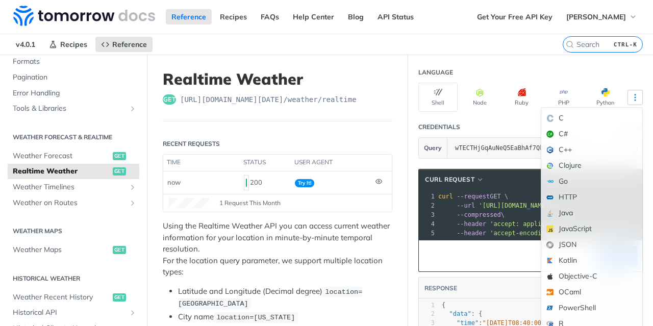 This screenshot has width=653, height=326. Describe the element at coordinates (305, 183) in the screenshot. I see `span: Try It!` at that location.